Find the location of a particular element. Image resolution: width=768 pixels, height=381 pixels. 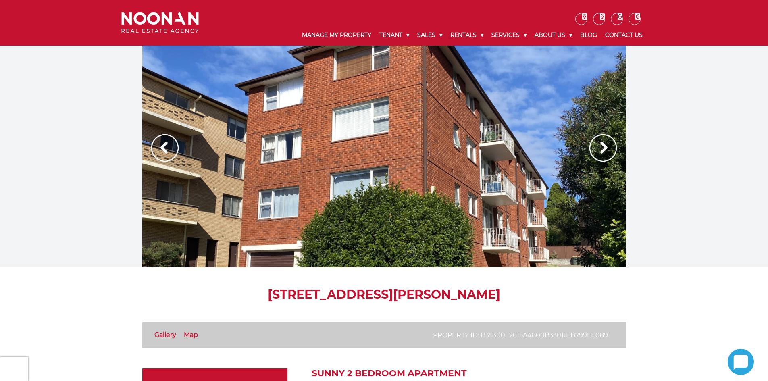

a: Gallery is located at coordinates (165, 334).